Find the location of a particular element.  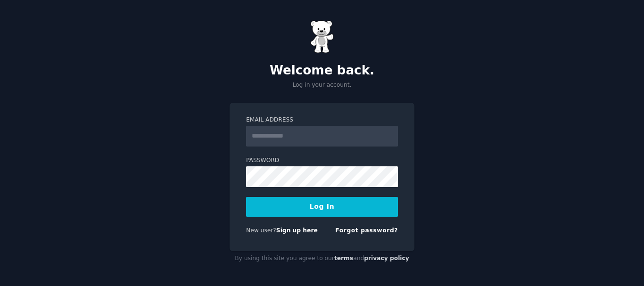

label: Email Address is located at coordinates (322, 120).